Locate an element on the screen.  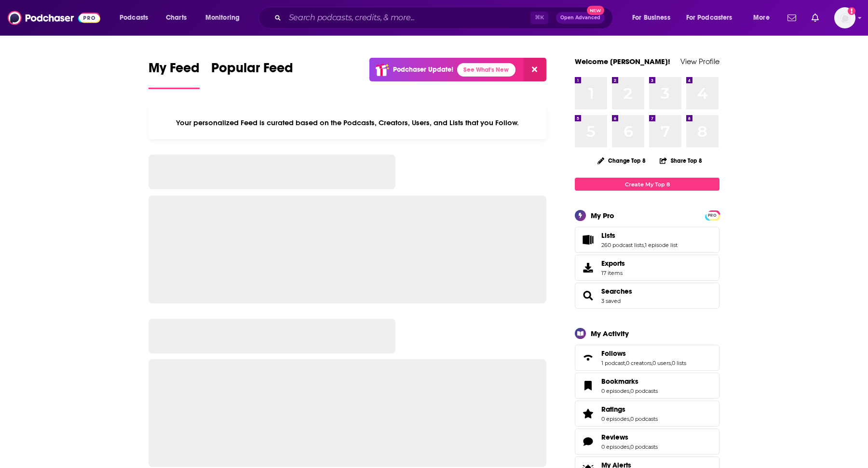
span: Podcasts is located at coordinates (133, 18).